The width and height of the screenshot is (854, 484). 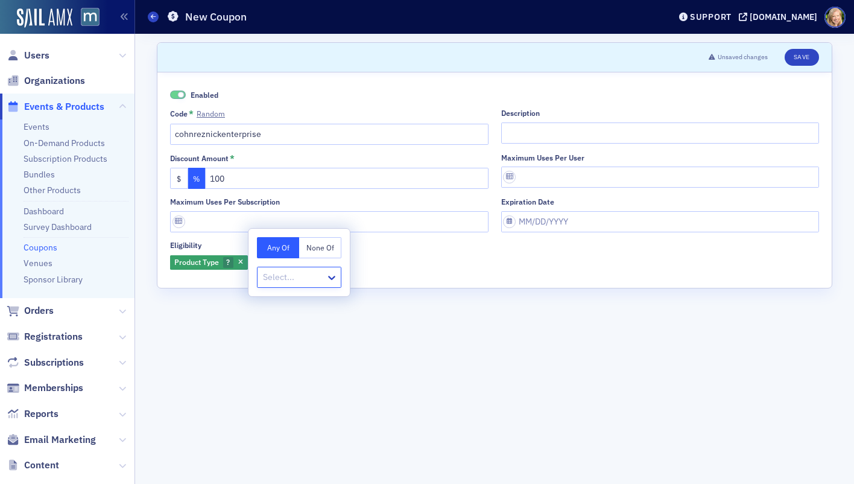 I want to click on a: SailAMX, so click(x=45, y=18).